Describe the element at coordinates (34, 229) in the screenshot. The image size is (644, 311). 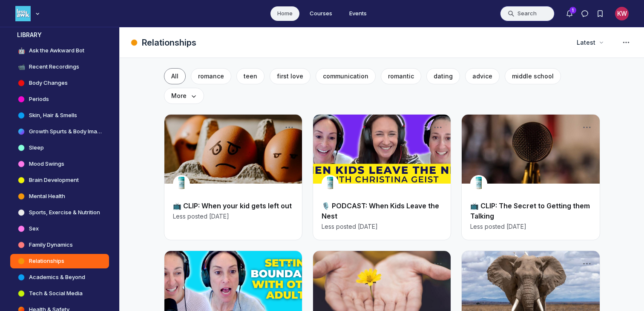
I see `h4: Sex` at that location.